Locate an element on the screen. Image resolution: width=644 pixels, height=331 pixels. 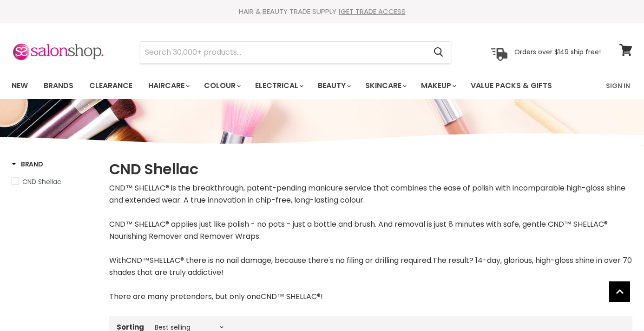
span: CND Shellac is located at coordinates (42, 182).